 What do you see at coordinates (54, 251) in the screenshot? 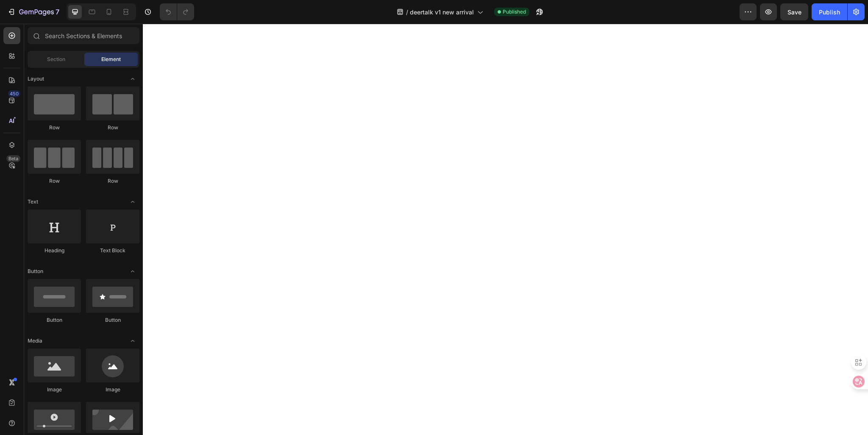
I see `div: Heading` at bounding box center [54, 251].